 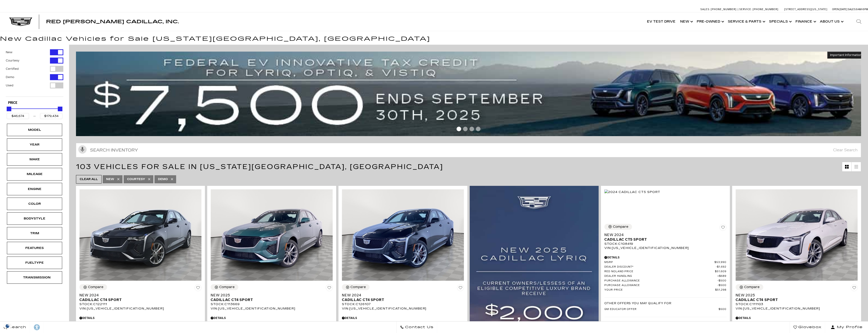 I want to click on div: MileageMileage, so click(x=34, y=174).